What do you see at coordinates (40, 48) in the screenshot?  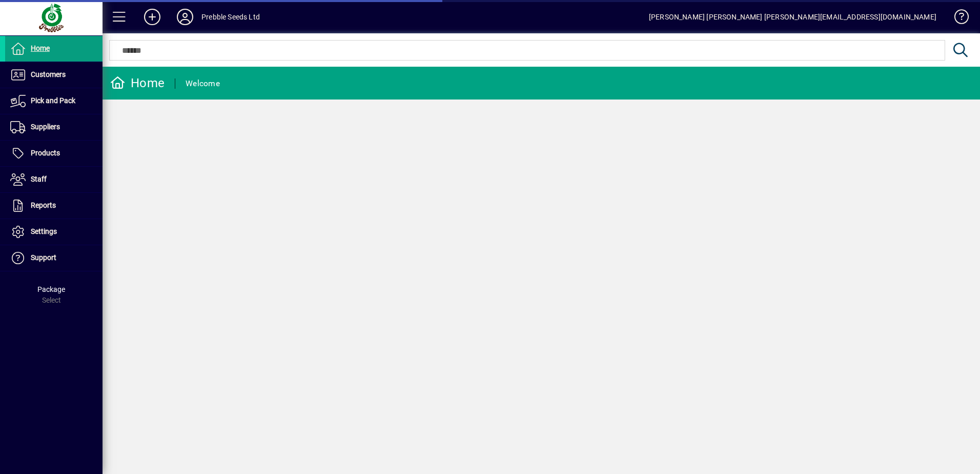 I see `span: Home` at bounding box center [40, 48].